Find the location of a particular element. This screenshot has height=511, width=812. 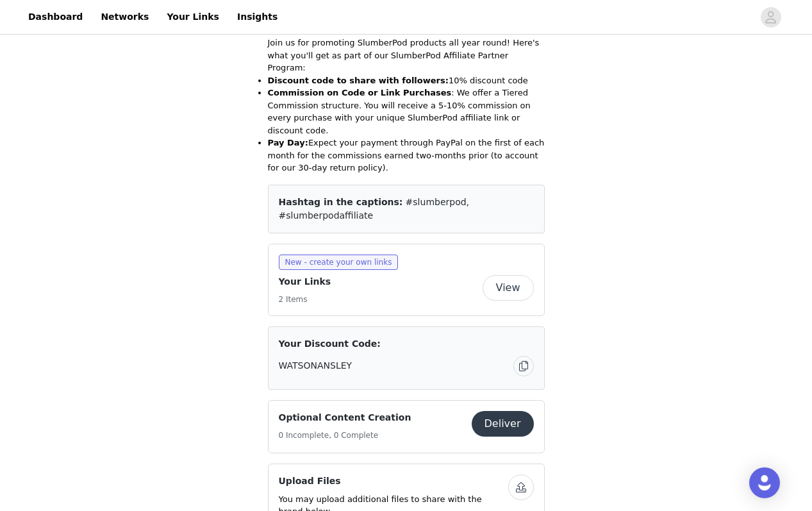

a: Networks is located at coordinates (125, 17).